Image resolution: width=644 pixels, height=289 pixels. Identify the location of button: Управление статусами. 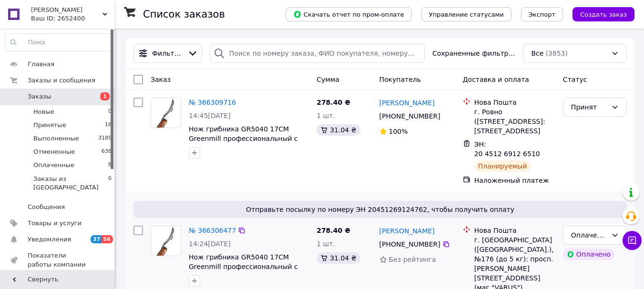
(466, 14).